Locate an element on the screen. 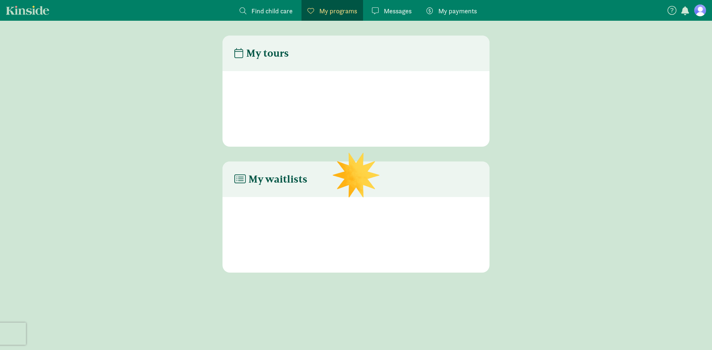 This screenshot has width=712, height=350. span: Find child care is located at coordinates (272, 11).